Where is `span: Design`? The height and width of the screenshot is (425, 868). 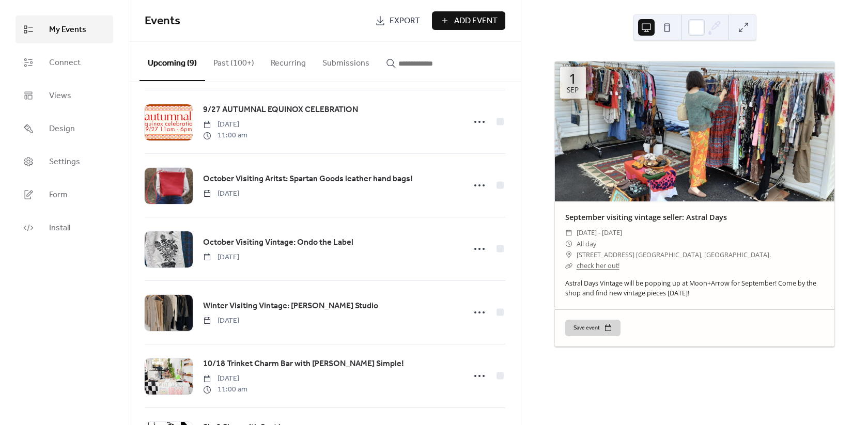 span: Design is located at coordinates (62, 129).